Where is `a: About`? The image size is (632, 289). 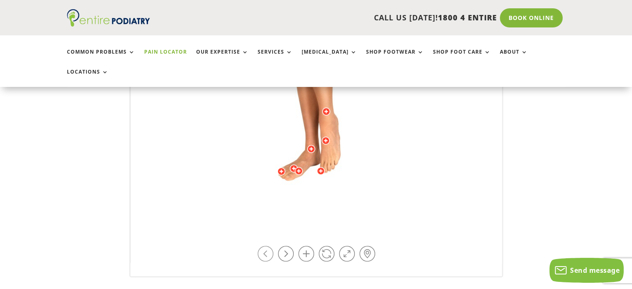 a: About is located at coordinates (513, 58).